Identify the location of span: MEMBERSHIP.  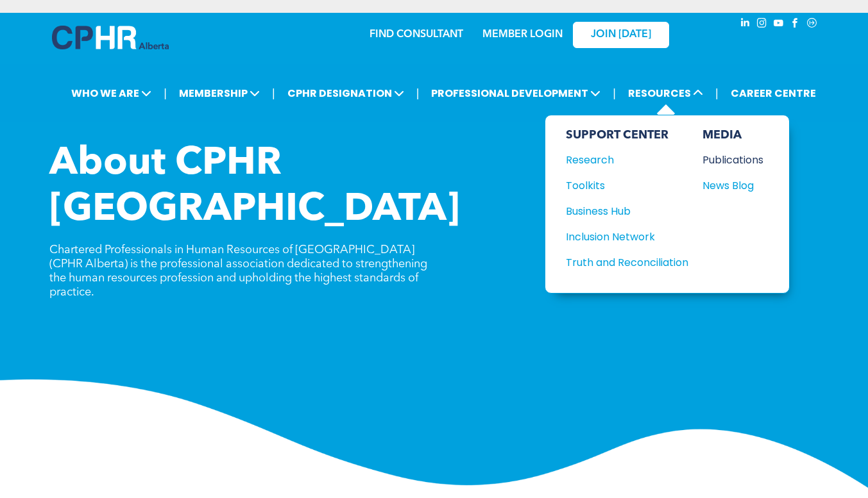
(219, 93).